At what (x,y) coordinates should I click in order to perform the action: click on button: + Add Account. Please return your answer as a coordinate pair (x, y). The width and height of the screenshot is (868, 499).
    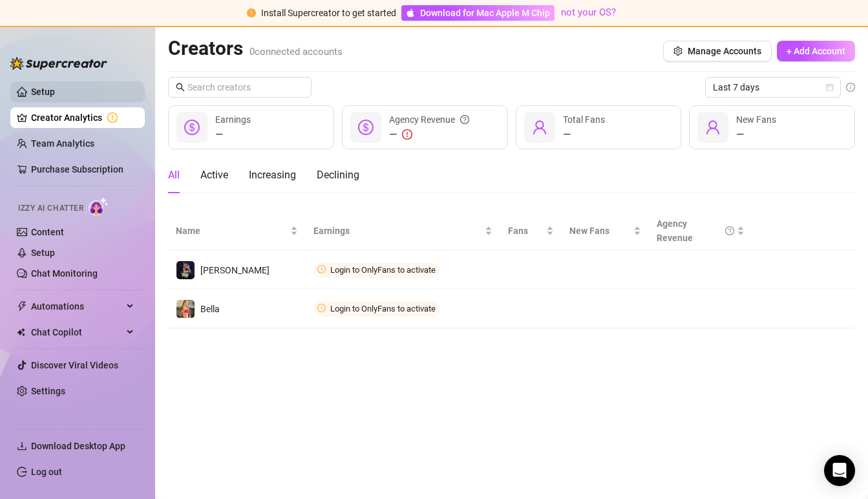
    Looking at the image, I should click on (816, 51).